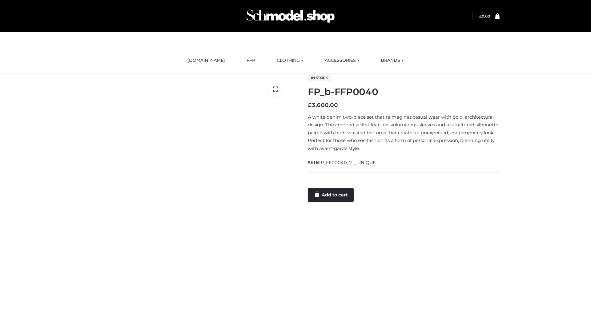 This screenshot has height=332, width=591. Describe the element at coordinates (331, 195) in the screenshot. I see `a: Add to cart` at that location.